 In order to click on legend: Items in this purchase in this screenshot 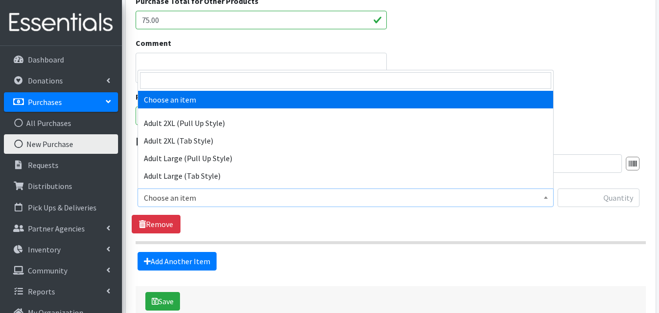, I will do `click(391, 141)`.